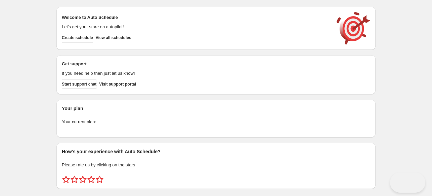 The image size is (432, 196). What do you see at coordinates (79, 84) in the screenshot?
I see `span: Start support chat` at bounding box center [79, 84].